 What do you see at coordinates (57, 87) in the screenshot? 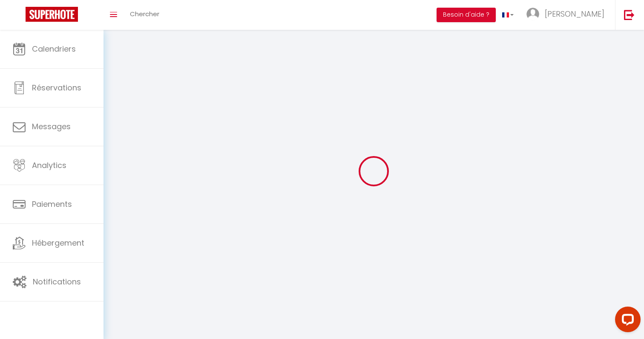
I see `span: Réservations` at bounding box center [57, 87].